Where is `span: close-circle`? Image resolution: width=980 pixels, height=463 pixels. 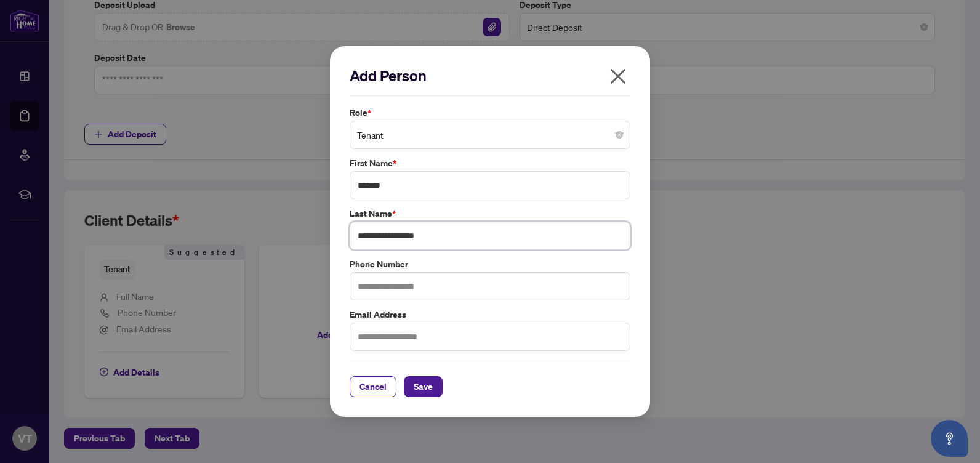
span: close-circle is located at coordinates (619, 135).